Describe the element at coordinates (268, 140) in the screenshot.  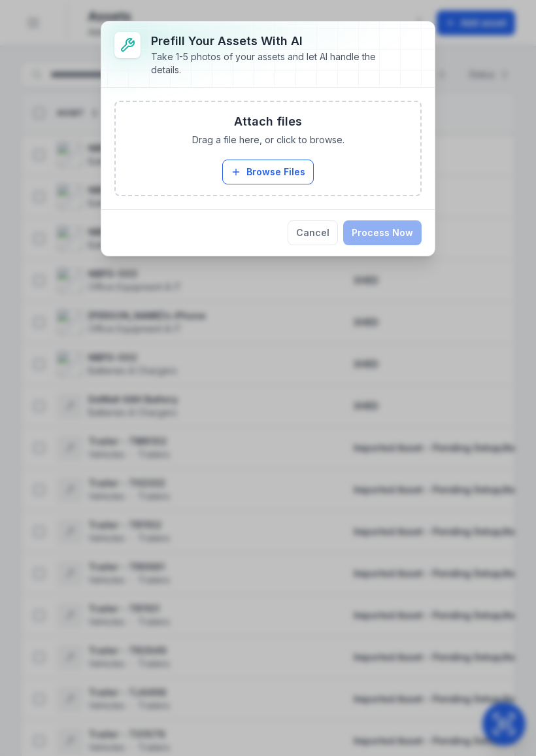
I see `span: Drag a file here, or click to browse.` at that location.